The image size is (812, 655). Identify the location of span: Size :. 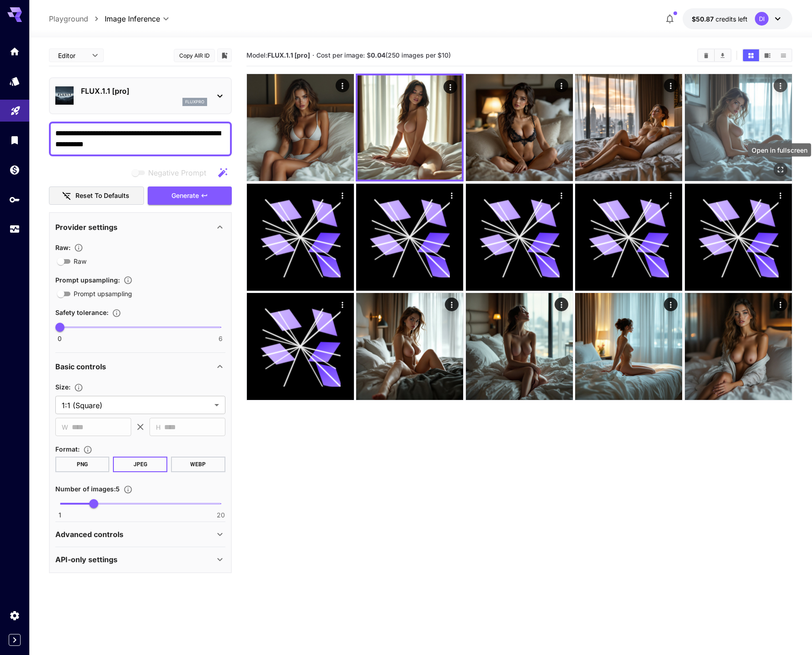
(62, 387).